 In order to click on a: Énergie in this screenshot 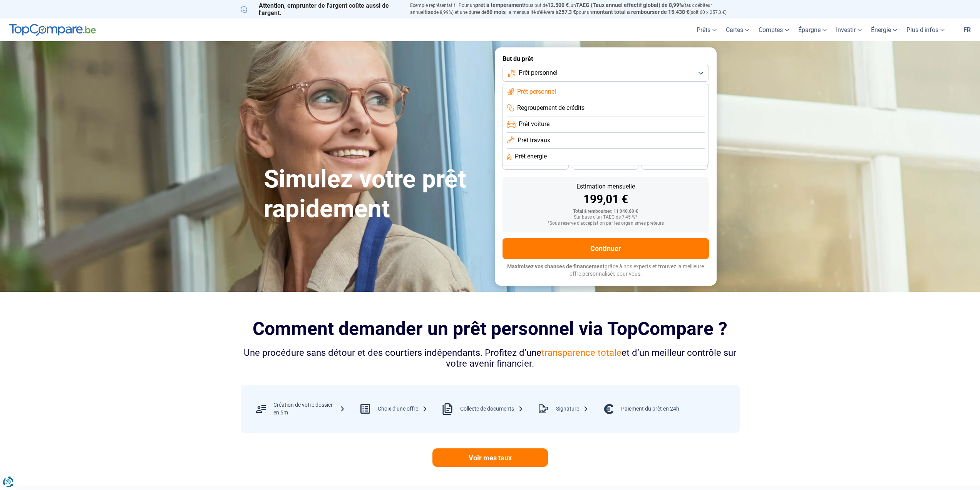, I will do `click(884, 30)`.